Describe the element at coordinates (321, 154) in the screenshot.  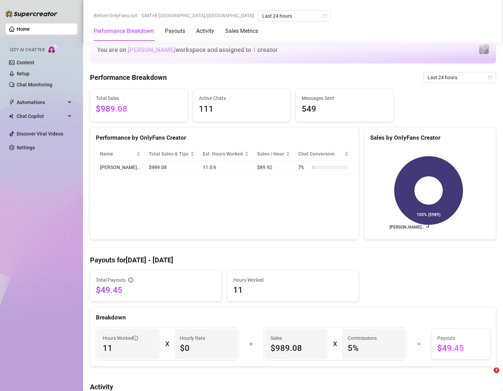
I see `span: Chat Conversion` at that location.